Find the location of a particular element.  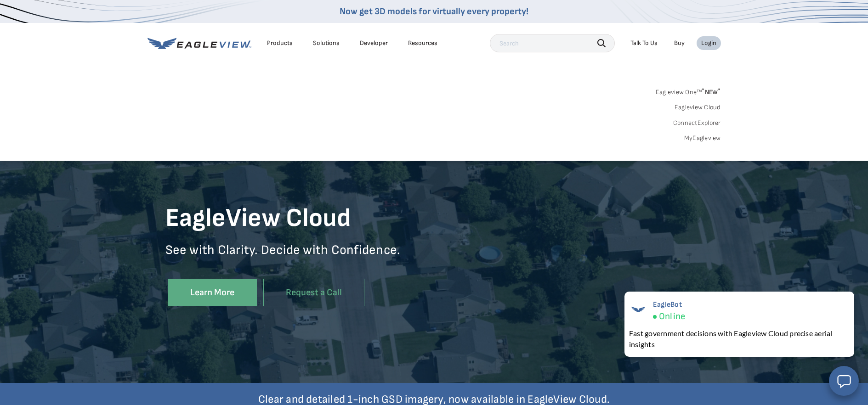

h5: High-Resolution Aerial Imagery for Government is located at coordinates (300, 168).